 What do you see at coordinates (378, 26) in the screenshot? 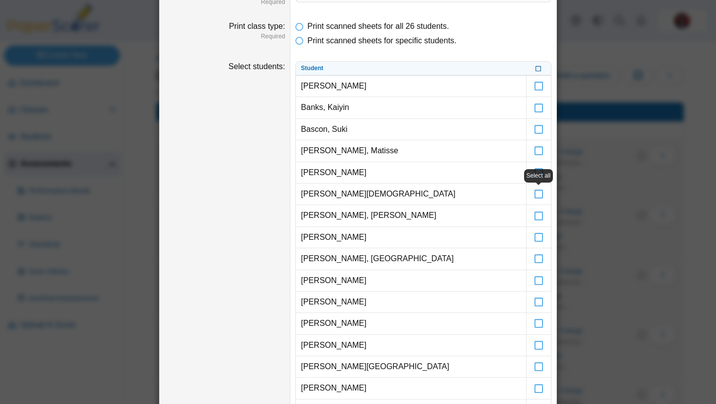
I see `span: Print scanned sheets for all 26 students.` at bounding box center [378, 26].